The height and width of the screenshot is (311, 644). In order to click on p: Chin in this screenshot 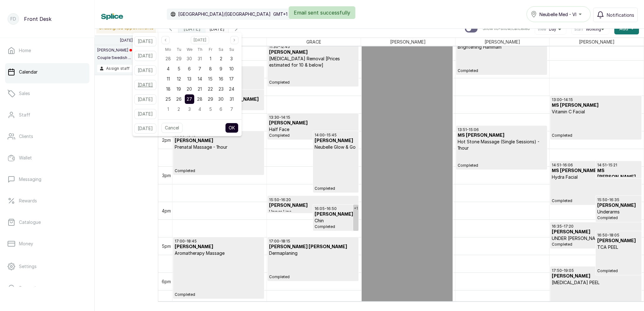, I will do `click(336, 221)`.